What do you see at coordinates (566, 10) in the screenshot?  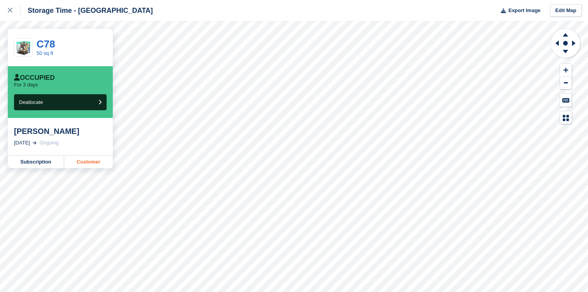 I see `a: Edit Map` at bounding box center [566, 10].